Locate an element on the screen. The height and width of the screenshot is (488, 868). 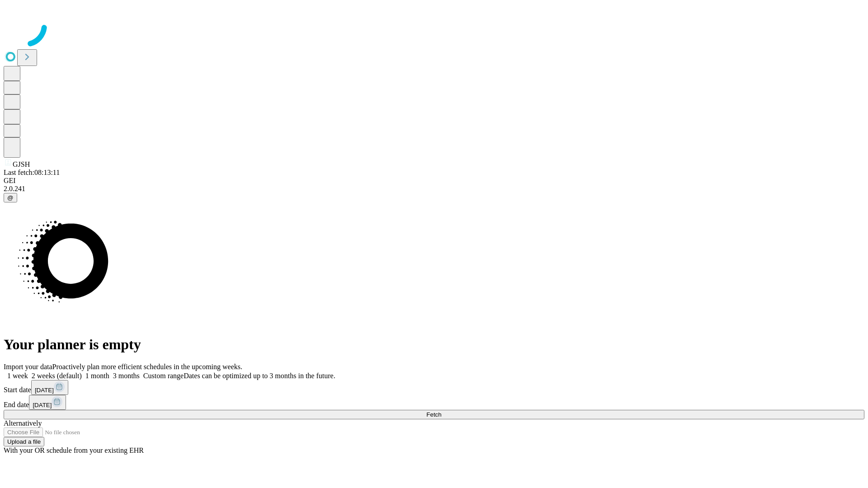
span: Fetch is located at coordinates (433, 414).